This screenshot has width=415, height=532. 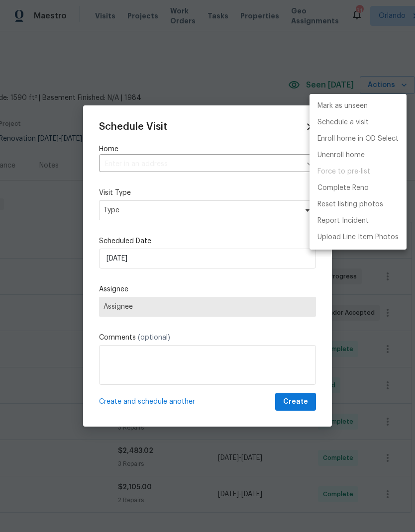 I want to click on p: Unenroll home, so click(x=341, y=155).